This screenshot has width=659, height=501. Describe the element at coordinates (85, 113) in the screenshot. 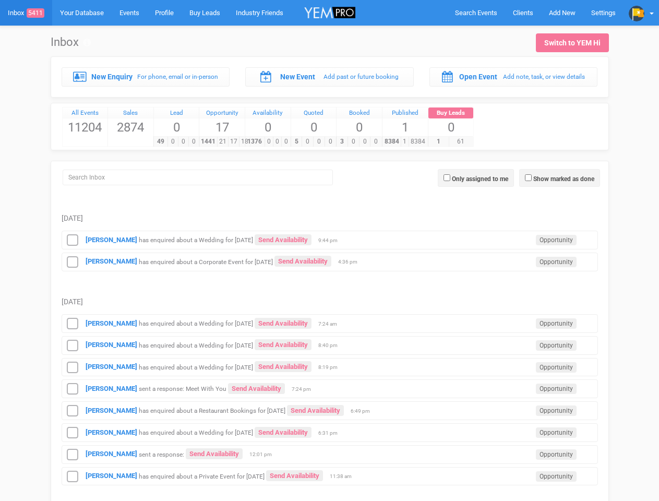

I see `a: All Events` at that location.